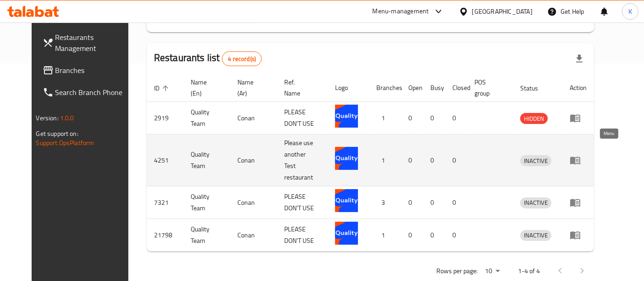 The height and width of the screenshot is (281, 644). Describe the element at coordinates (529, 271) in the screenshot. I see `p: 1-4 of 4` at that location.